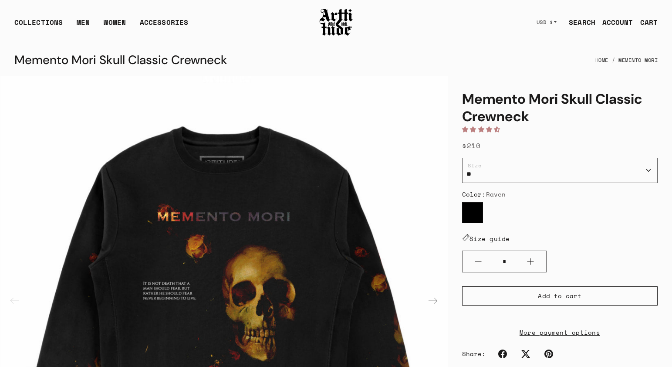  What do you see at coordinates (336, 22) in the screenshot?
I see `img: Arttitude` at bounding box center [336, 22].